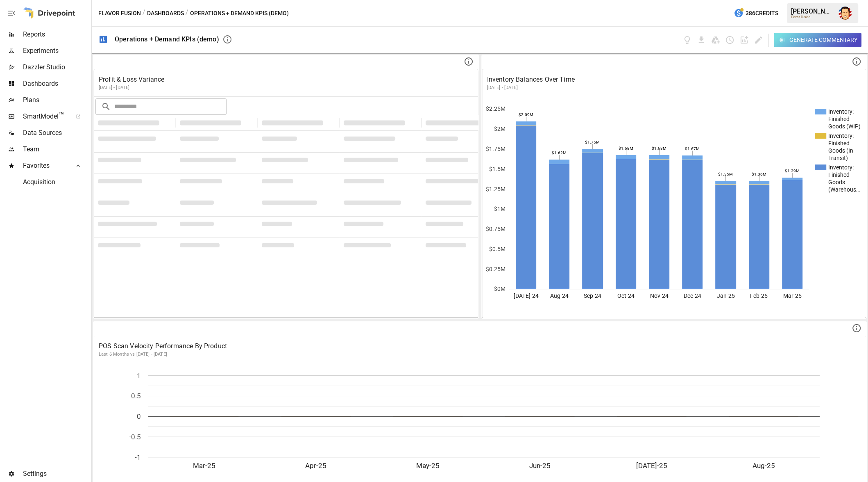 The image size is (868, 482). Describe the element at coordinates (692, 296) in the screenshot. I see `text: Dec-24` at that location.